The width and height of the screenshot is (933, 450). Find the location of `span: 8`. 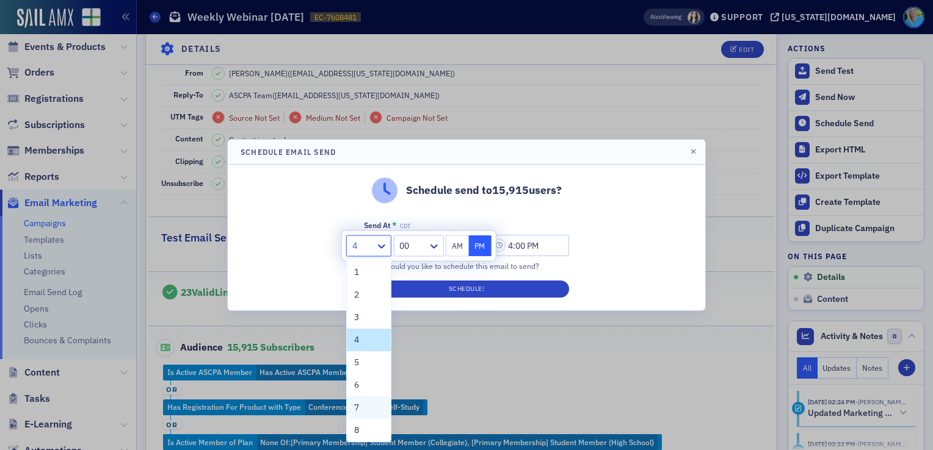

span: 8 is located at coordinates (356, 430).